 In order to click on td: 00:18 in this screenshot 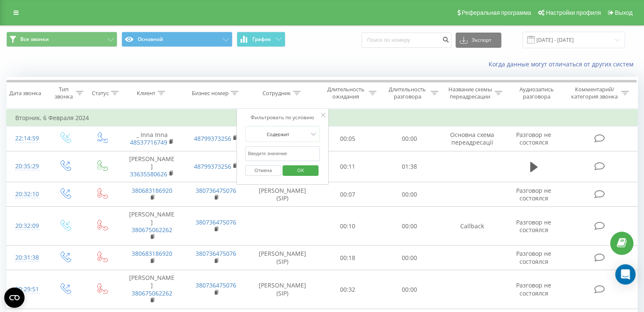, I will do `click(348, 258)`.